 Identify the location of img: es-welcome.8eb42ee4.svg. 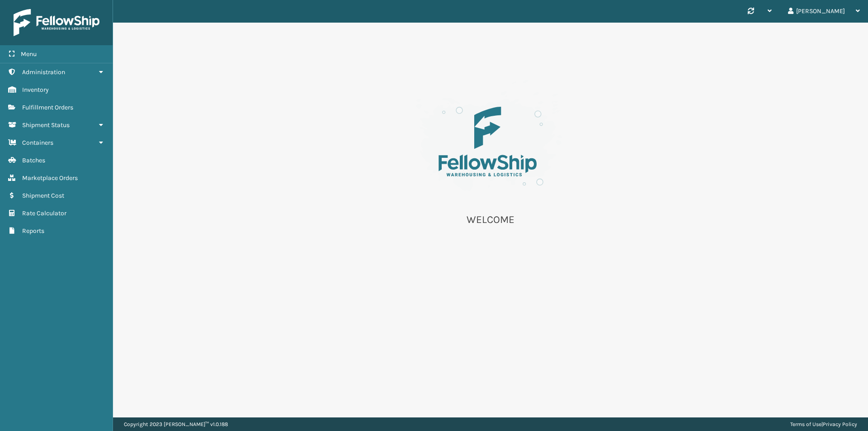
(491, 139).